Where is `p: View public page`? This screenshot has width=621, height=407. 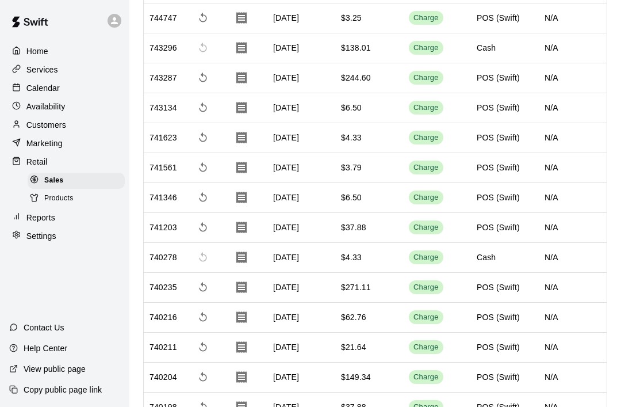 p: View public page is located at coordinates (55, 369).